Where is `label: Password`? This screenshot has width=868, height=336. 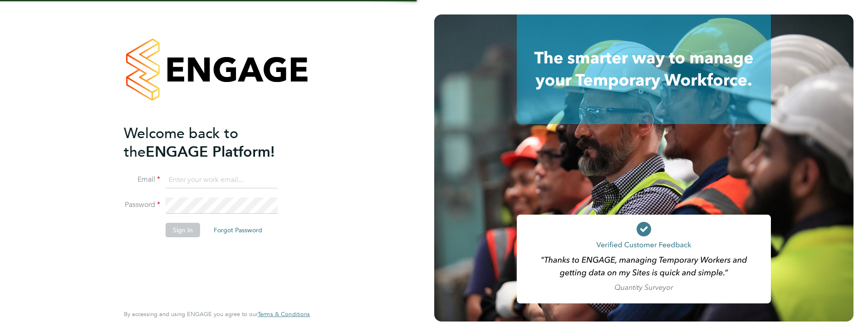 label: Password is located at coordinates (142, 205).